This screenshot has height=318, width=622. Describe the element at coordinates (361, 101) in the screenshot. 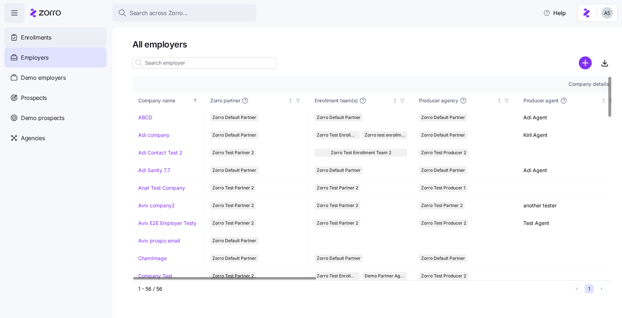

I see `th: Enrollment team(s)Not sorted` at that location.